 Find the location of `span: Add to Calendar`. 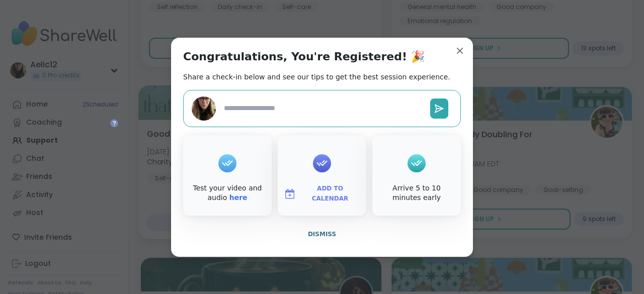

span: Add to Calendar is located at coordinates (330, 194).